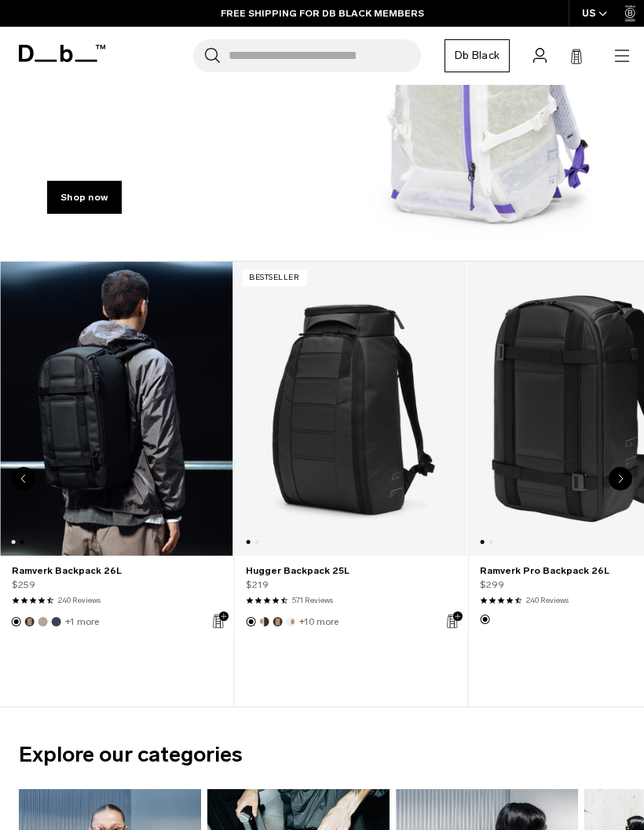 The height and width of the screenshot is (830, 644). What do you see at coordinates (477, 56) in the screenshot?
I see `a: Db Black` at bounding box center [477, 56].